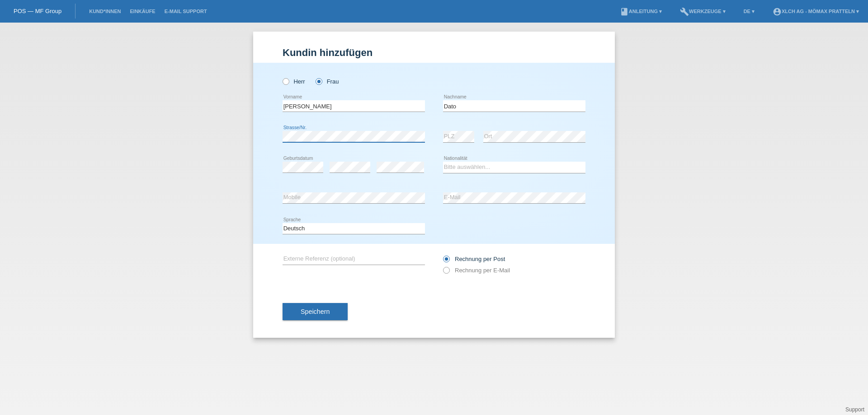 Image resolution: width=868 pixels, height=415 pixels. Describe the element at coordinates (815, 11) in the screenshot. I see `a: account_circleXLCH AG - Mömax Pratteln ▾` at that location.